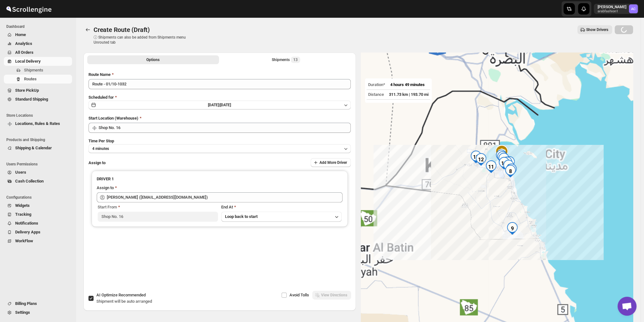  Describe the element at coordinates (24, 52) in the screenshot. I see `span: All Orders` at that location.